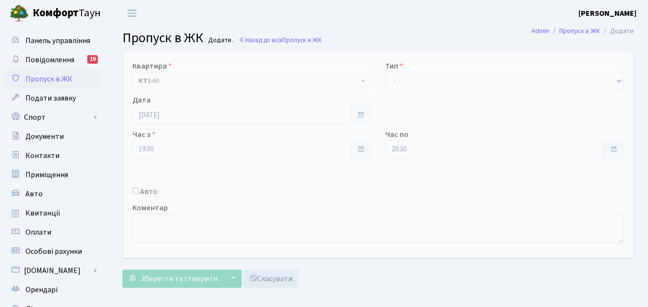  What do you see at coordinates (56, 13) in the screenshot?
I see `b: Комфорт` at bounding box center [56, 13].